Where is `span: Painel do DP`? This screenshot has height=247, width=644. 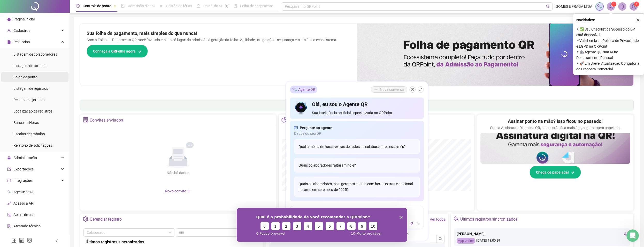 span: Painel do DP is located at coordinates (213, 6).